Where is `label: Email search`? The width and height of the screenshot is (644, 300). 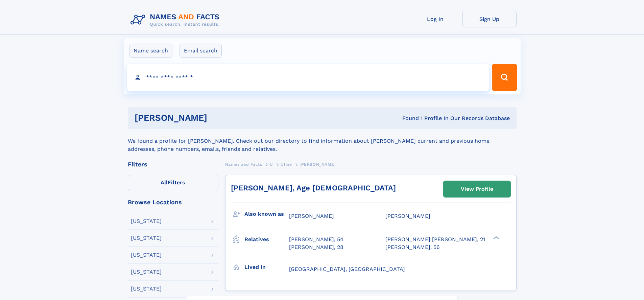
label: Email search is located at coordinates (201, 51).